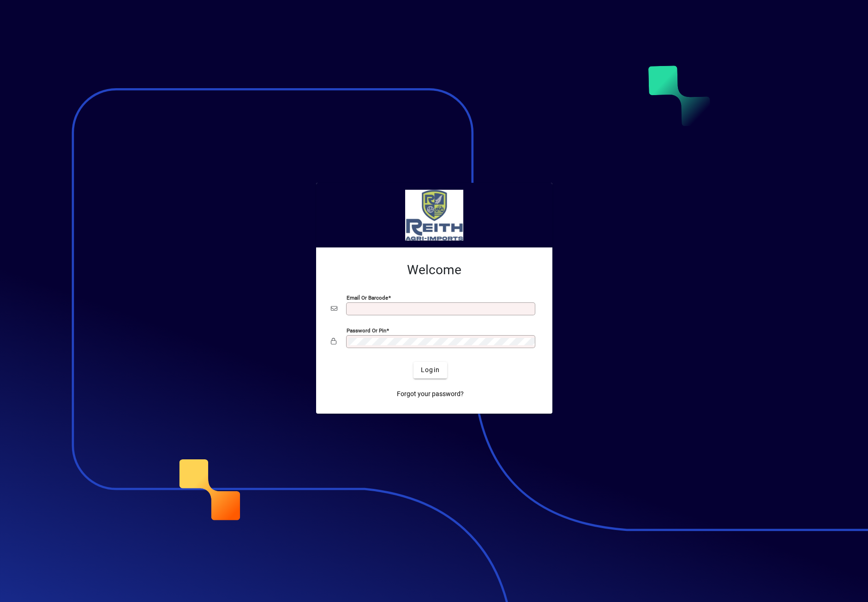  Describe the element at coordinates (430, 394) in the screenshot. I see `a: Forgot your password?` at that location.